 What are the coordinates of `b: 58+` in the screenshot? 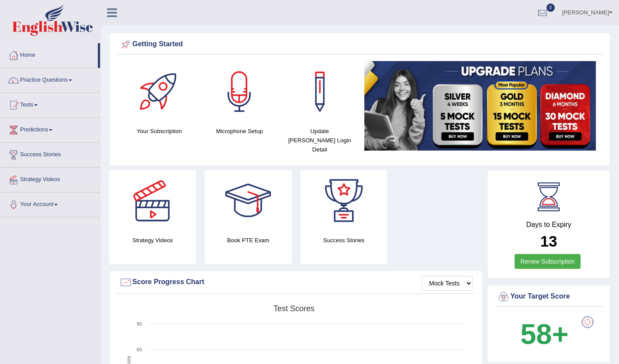 It's located at (545, 334).